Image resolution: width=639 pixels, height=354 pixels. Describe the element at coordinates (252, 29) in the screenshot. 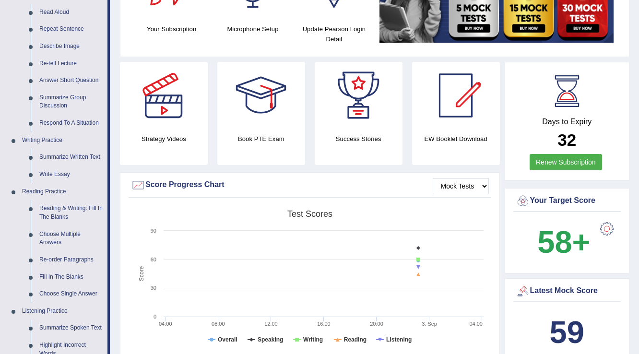

I see `h4: Microphone Setup` at that location.